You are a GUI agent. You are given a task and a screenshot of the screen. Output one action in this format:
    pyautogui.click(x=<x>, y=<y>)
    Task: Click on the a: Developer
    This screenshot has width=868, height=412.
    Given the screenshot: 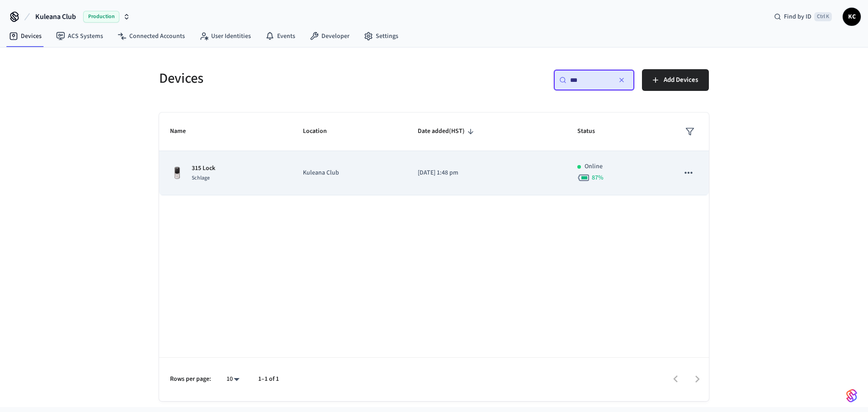 What is the action you would take?
    pyautogui.click(x=330, y=36)
    